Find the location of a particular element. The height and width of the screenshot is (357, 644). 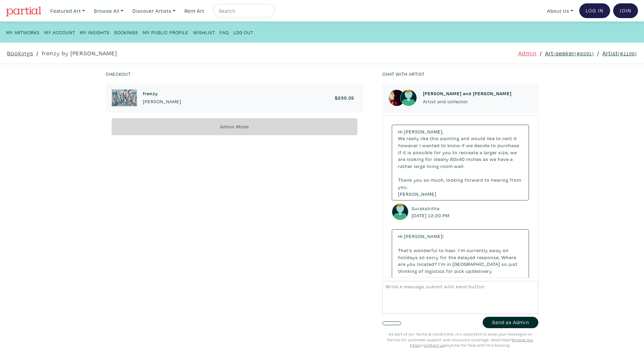

span: of is located at coordinates (421, 271).